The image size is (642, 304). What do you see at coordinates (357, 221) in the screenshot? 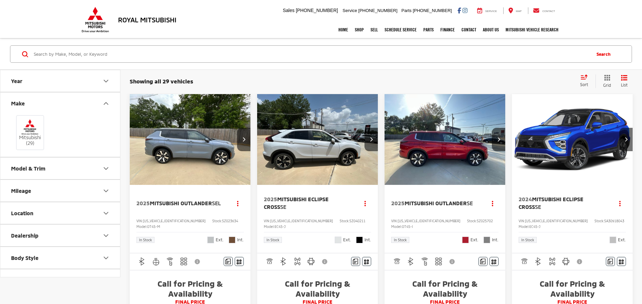
I see `span: SZ040211` at bounding box center [357, 221].